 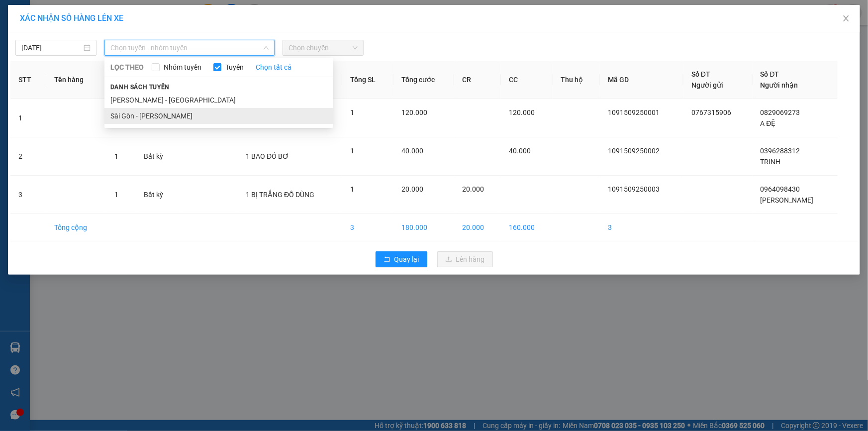 What do you see at coordinates (407, 259) in the screenshot?
I see `span: Quay lại` at bounding box center [407, 259].